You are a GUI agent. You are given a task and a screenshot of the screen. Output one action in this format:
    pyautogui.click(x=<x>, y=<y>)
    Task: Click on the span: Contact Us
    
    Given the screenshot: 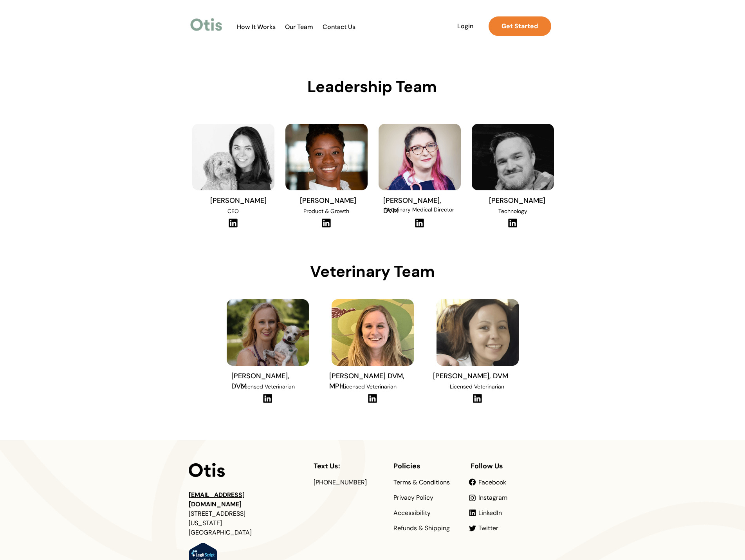 What is the action you would take?
    pyautogui.click(x=339, y=27)
    